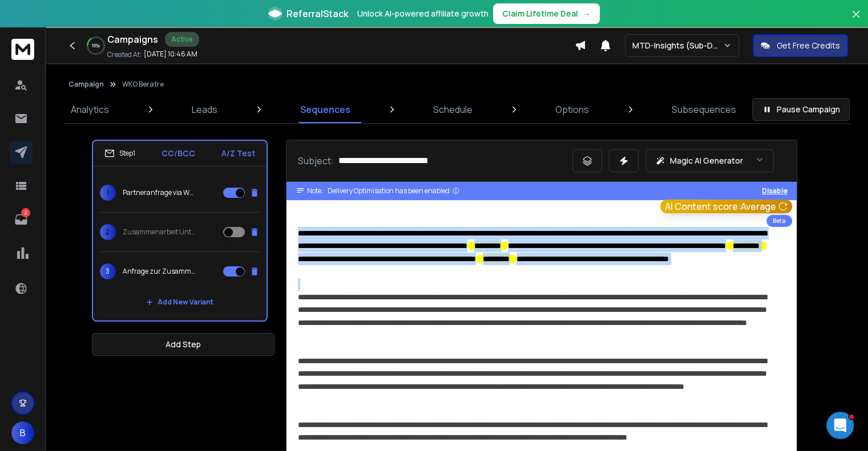  What do you see at coordinates (800, 46) in the screenshot?
I see `button: Get Free Credits` at bounding box center [800, 46].